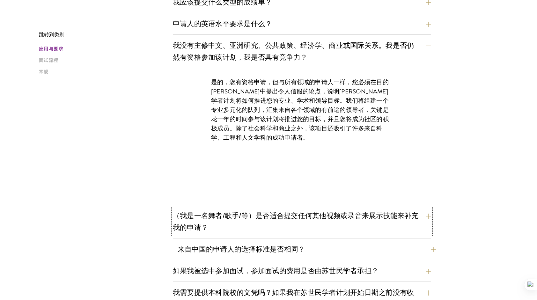  What do you see at coordinates (302, 51) in the screenshot?
I see `button: 我没有主修中文、亚洲研究、公共政策、经济学、商业或国际关系。我是否仍然有资格参加该计划，我是否具有竞争力？` at bounding box center [302, 51].